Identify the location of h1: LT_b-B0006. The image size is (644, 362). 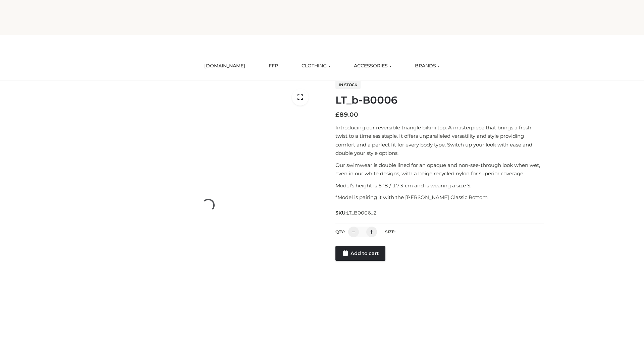
(440, 100).